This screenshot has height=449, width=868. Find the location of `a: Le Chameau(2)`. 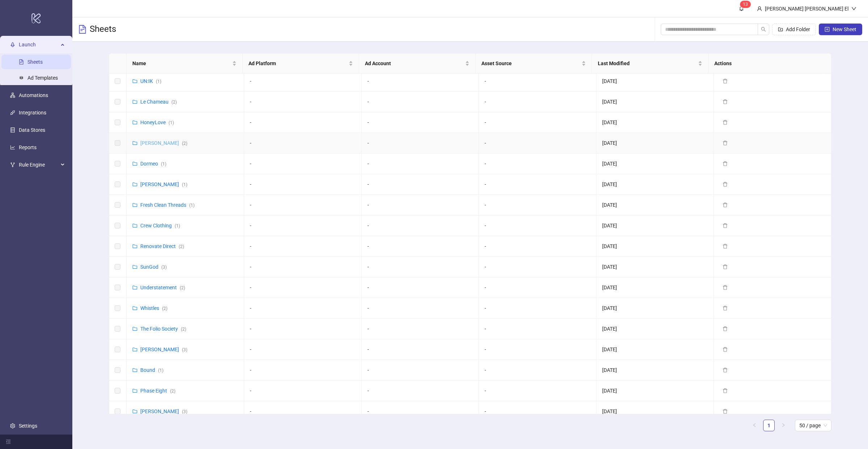

a: Le Chameau(2) is located at coordinates (158, 101).